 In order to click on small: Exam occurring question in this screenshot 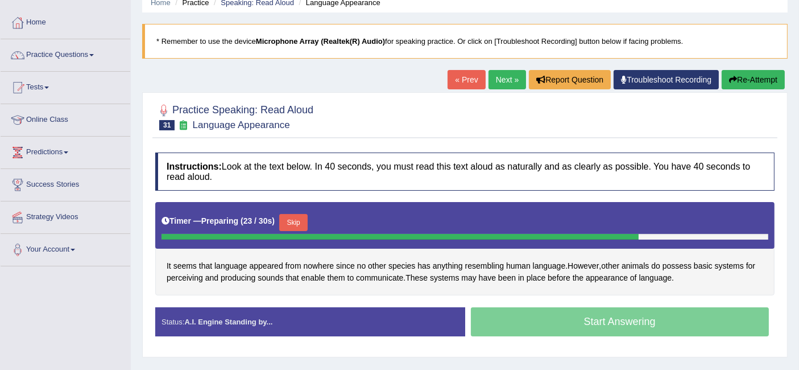, I will do `click(183, 125)`.